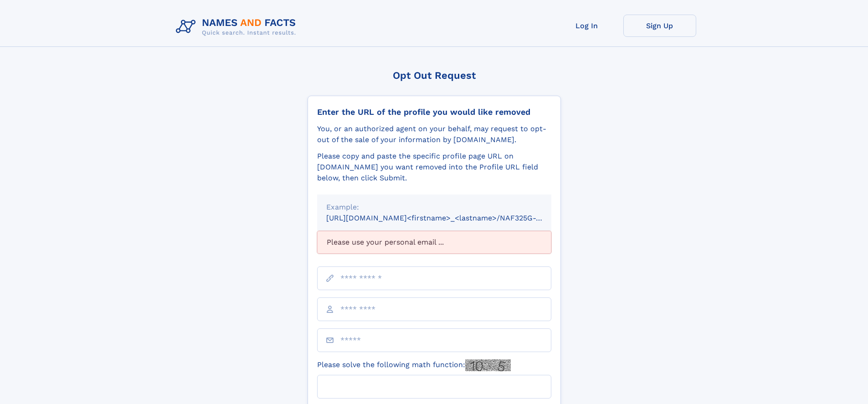  I want to click on div: You, or an authorized agent on your behalf, may request to opt-out of the sale of your informatio..., so click(434, 134).